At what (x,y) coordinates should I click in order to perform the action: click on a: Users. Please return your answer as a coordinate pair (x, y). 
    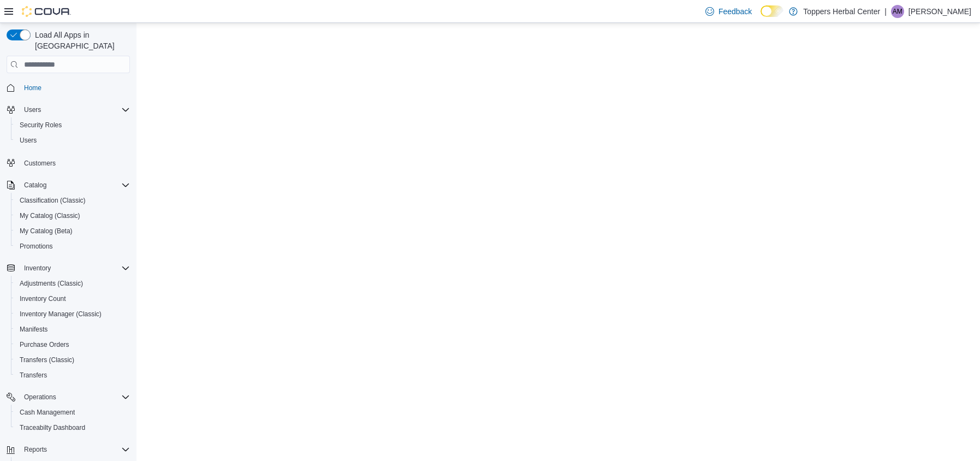
    Looking at the image, I should click on (28, 140).